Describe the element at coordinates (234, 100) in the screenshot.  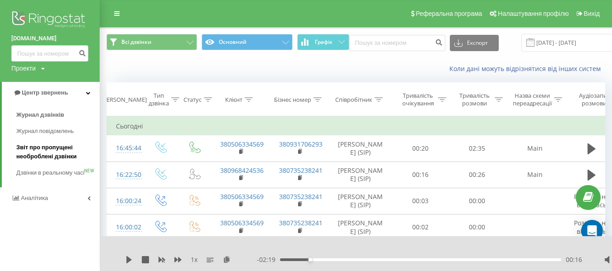
I see `div: Клієнт` at that location.